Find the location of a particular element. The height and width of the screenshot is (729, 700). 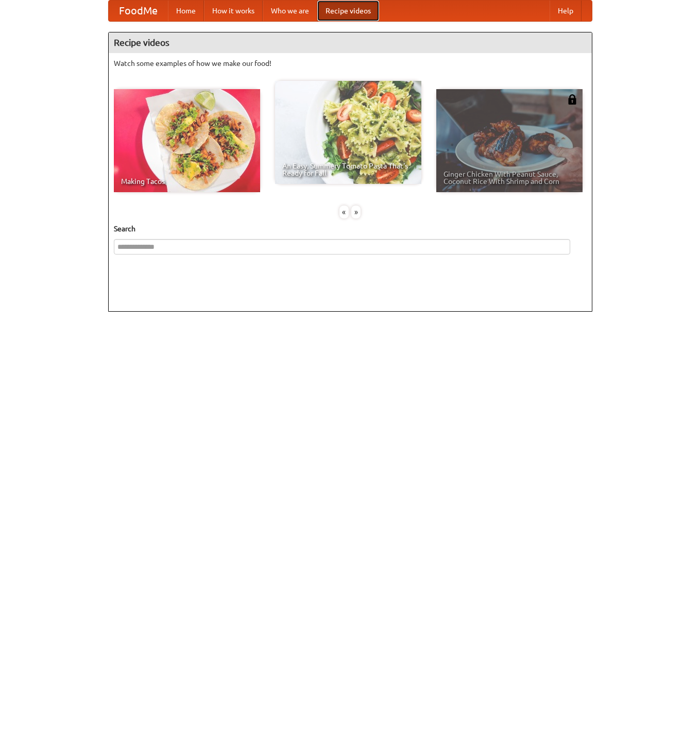

a: Home is located at coordinates (186, 10).